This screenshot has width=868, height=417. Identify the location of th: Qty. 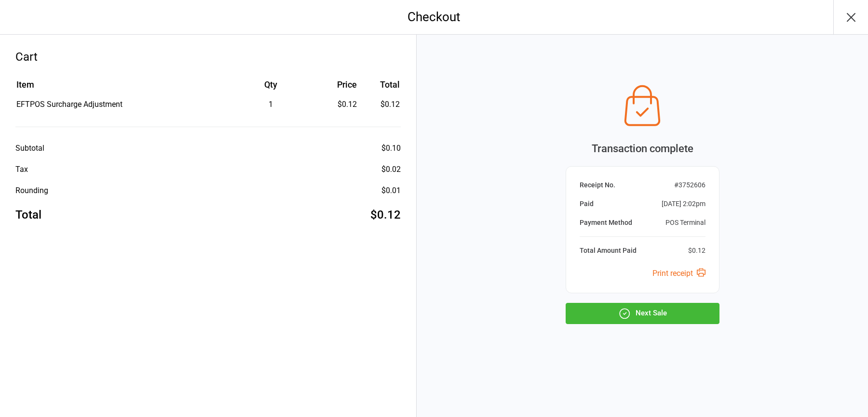
(271, 87).